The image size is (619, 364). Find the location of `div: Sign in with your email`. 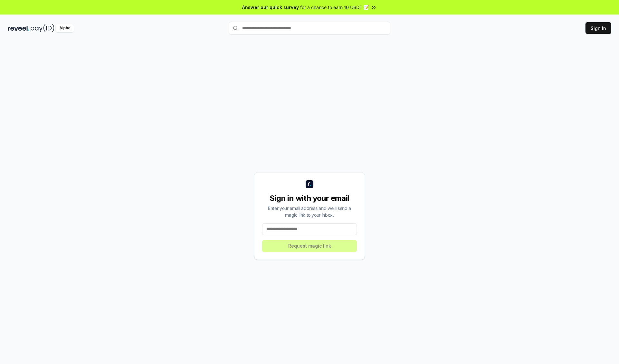

div: Sign in with your email is located at coordinates (309, 198).